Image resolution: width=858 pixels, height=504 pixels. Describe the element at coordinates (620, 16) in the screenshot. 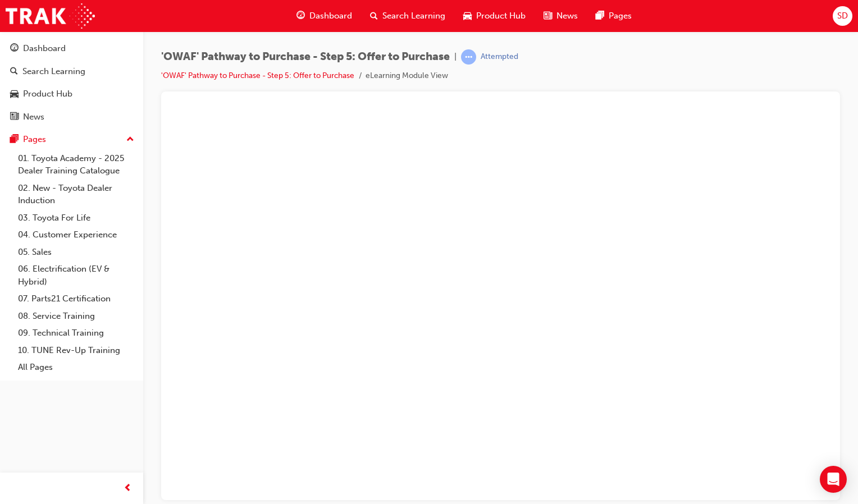

I see `span: Pages` at that location.